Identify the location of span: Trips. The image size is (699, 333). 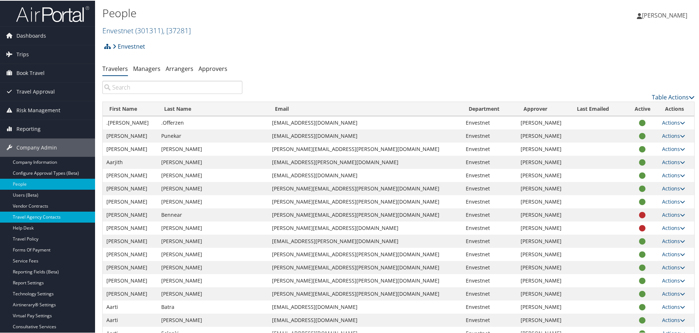
(23, 54).